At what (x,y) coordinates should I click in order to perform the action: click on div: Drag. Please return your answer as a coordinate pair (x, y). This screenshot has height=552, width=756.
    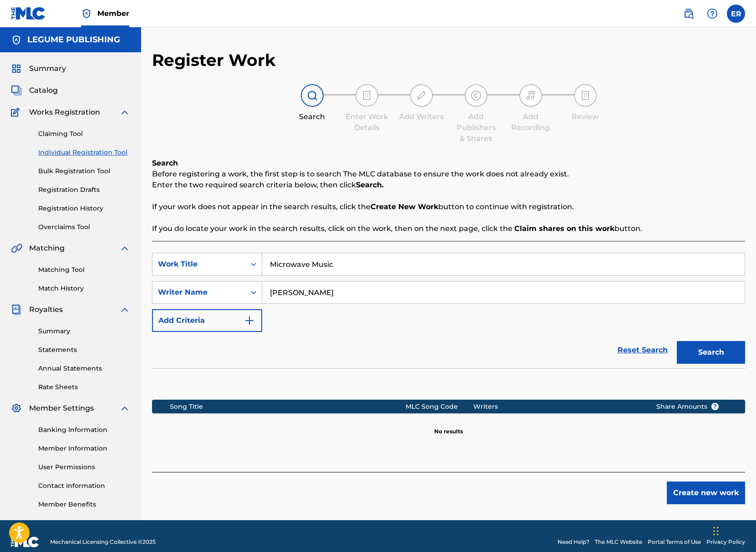
    Looking at the image, I should click on (716, 531).